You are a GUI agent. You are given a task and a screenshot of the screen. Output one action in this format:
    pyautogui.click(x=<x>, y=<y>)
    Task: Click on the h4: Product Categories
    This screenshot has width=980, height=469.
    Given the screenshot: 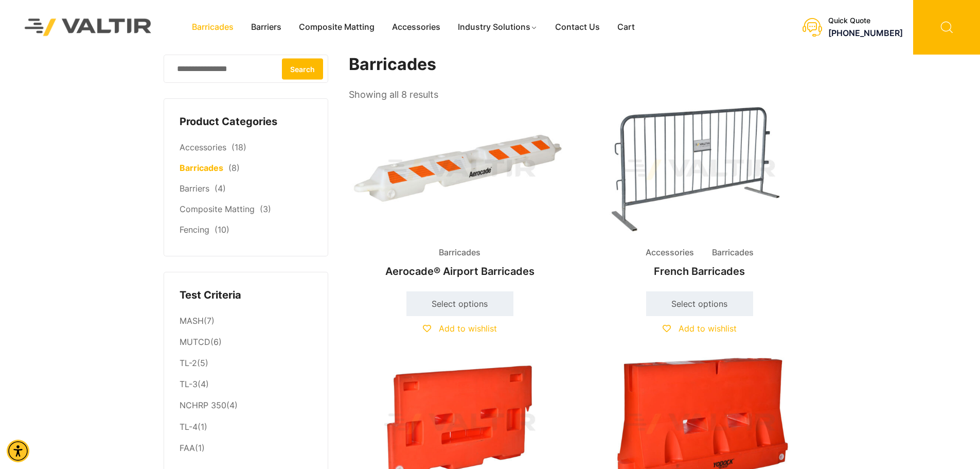 What is the action you would take?
    pyautogui.click(x=246, y=122)
    